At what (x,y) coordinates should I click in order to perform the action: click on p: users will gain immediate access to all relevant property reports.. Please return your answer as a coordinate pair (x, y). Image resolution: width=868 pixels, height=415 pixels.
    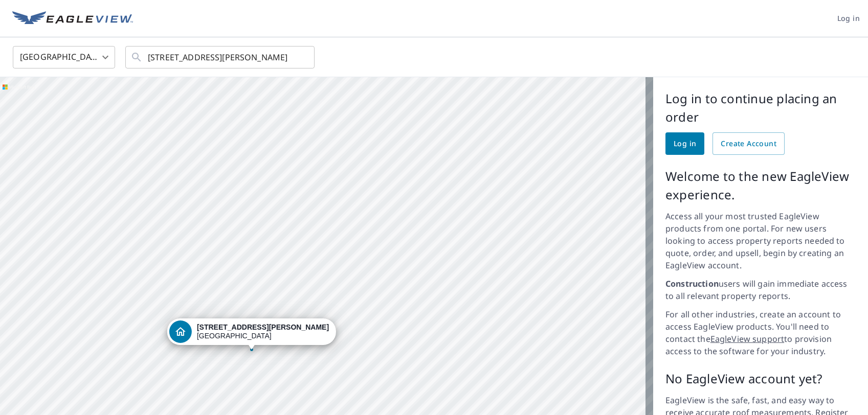
    Looking at the image, I should click on (761, 290).